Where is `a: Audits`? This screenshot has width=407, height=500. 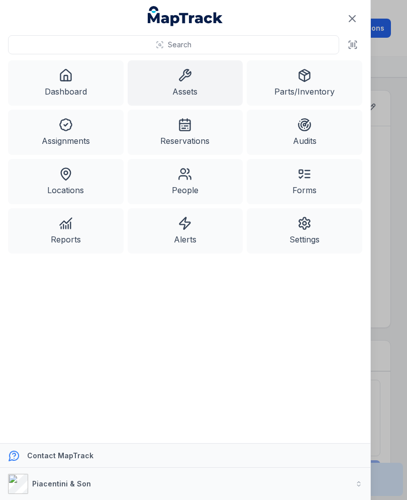 a: Audits is located at coordinates (305, 132).